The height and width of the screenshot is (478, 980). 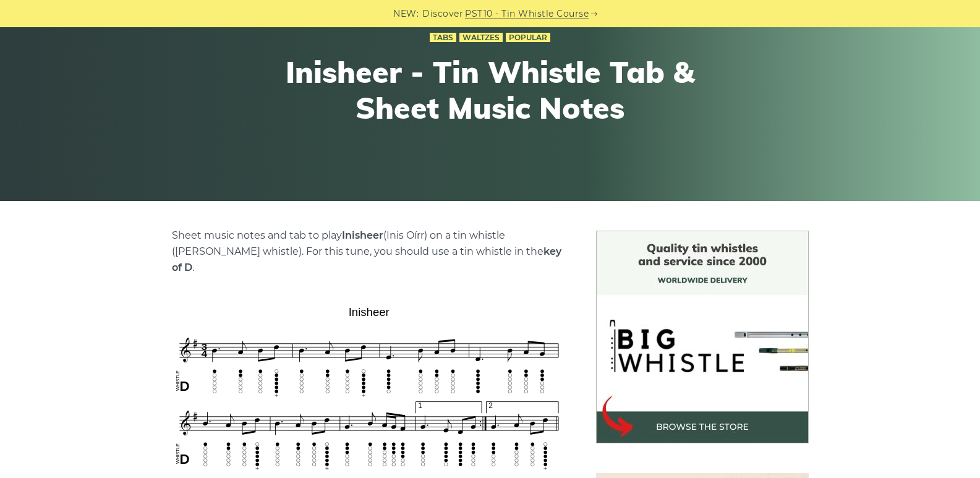 I want to click on img: BigWhistle Tin Whistle Store, so click(x=702, y=337).